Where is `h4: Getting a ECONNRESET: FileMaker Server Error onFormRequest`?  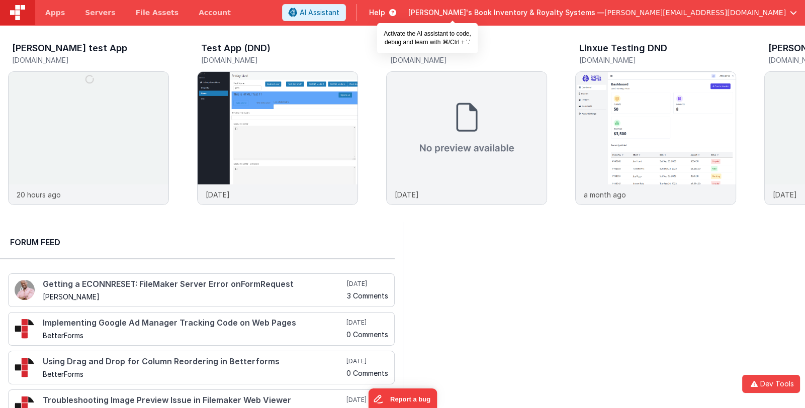 h4: Getting a ECONNRESET: FileMaker Server Error onFormRequest is located at coordinates (194, 284).